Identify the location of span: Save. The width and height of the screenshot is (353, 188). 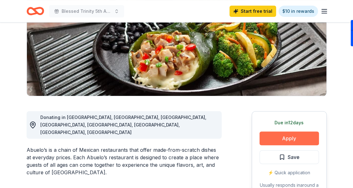
(293, 157).